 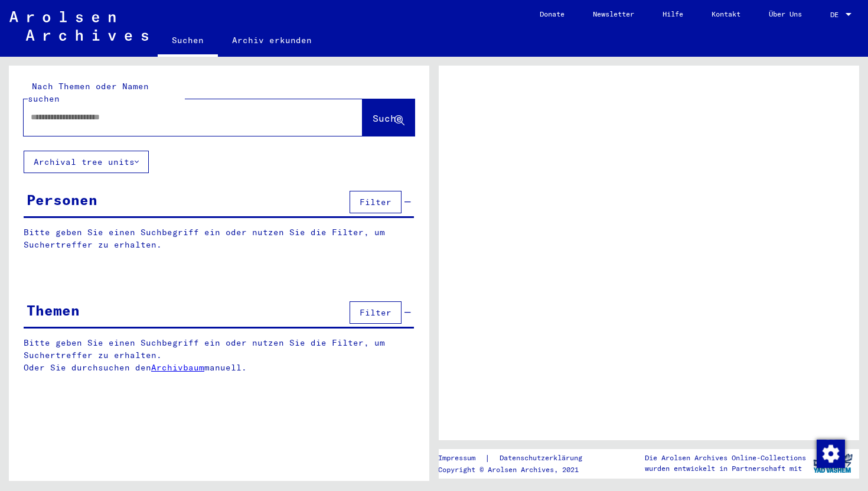 What do you see at coordinates (725, 469) in the screenshot?
I see `p: wurden entwickelt in Partnerschaft mit` at bounding box center [725, 469].